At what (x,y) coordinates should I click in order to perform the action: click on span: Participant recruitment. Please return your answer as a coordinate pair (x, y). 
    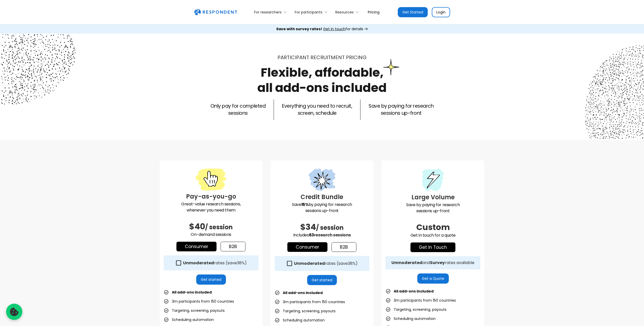
    Looking at the image, I should click on (311, 57).